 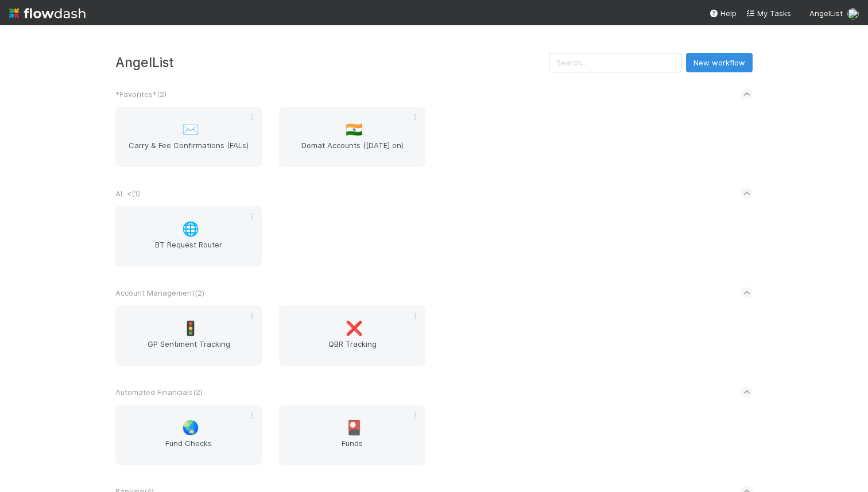 What do you see at coordinates (719, 62) in the screenshot?
I see `button: New workflow` at bounding box center [719, 62].